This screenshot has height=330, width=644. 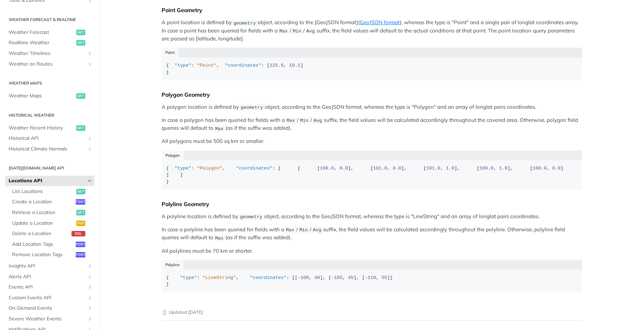 What do you see at coordinates (295, 66) in the screenshot?
I see `span: 10.1` at bounding box center [295, 66].